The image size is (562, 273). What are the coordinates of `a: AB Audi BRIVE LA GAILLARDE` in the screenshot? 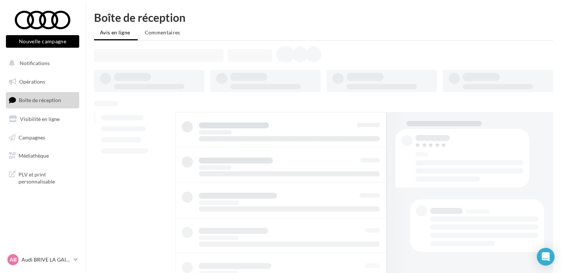 It's located at (43, 260).